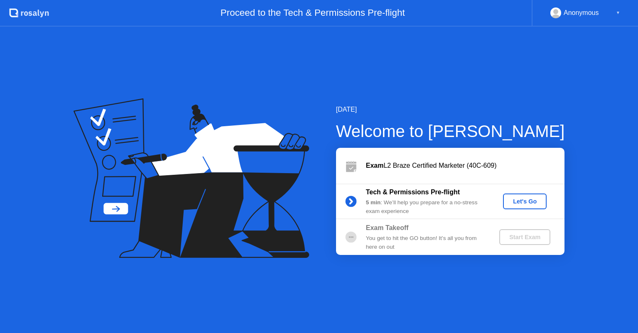  Describe the element at coordinates (375, 165) in the screenshot. I see `b: Exam` at that location.